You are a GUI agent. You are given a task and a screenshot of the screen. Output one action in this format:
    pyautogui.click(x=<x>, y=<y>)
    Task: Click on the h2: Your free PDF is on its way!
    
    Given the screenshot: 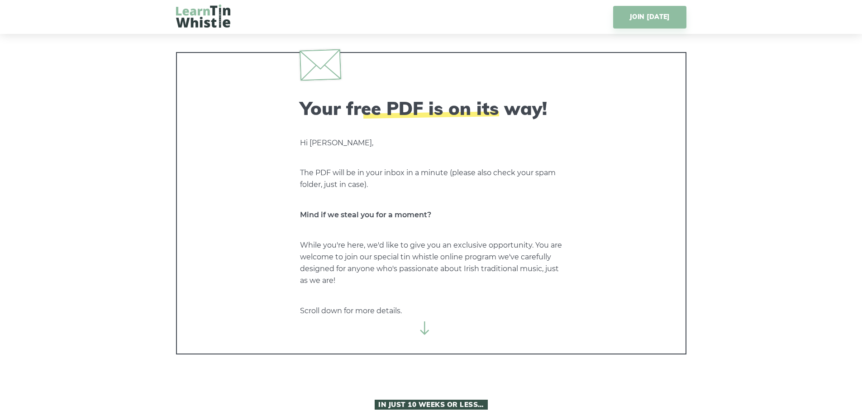 What is the action you would take?
    pyautogui.click(x=431, y=108)
    